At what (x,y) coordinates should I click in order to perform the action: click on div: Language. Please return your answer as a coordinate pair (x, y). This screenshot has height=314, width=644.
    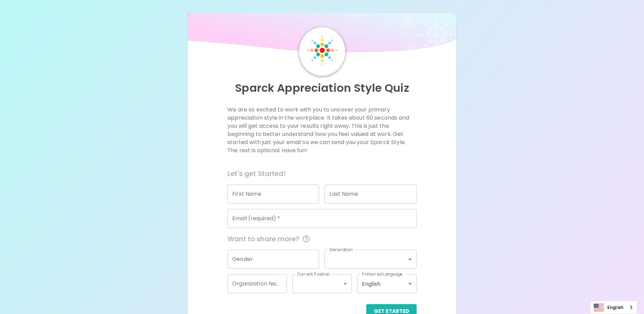
    Looking at the image, I should click on (613, 307).